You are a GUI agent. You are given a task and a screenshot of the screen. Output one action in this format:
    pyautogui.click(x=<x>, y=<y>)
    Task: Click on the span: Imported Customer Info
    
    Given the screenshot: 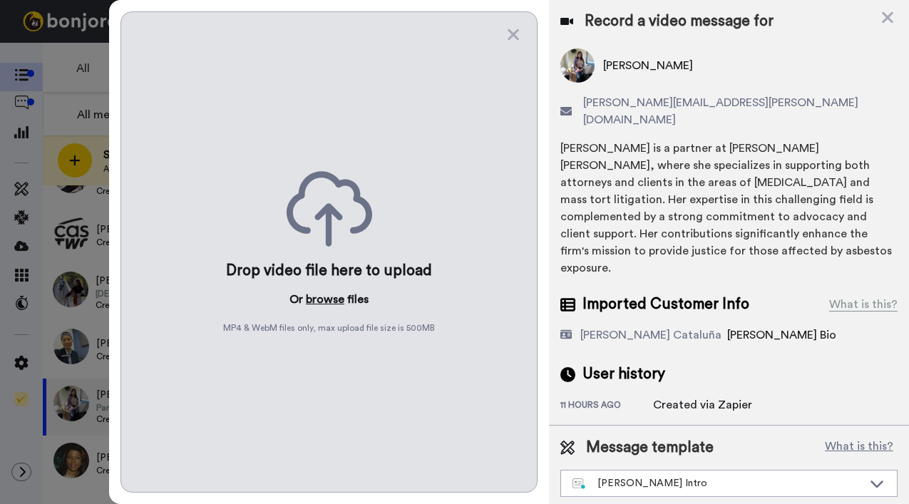 What is the action you would take?
    pyautogui.click(x=666, y=305)
    